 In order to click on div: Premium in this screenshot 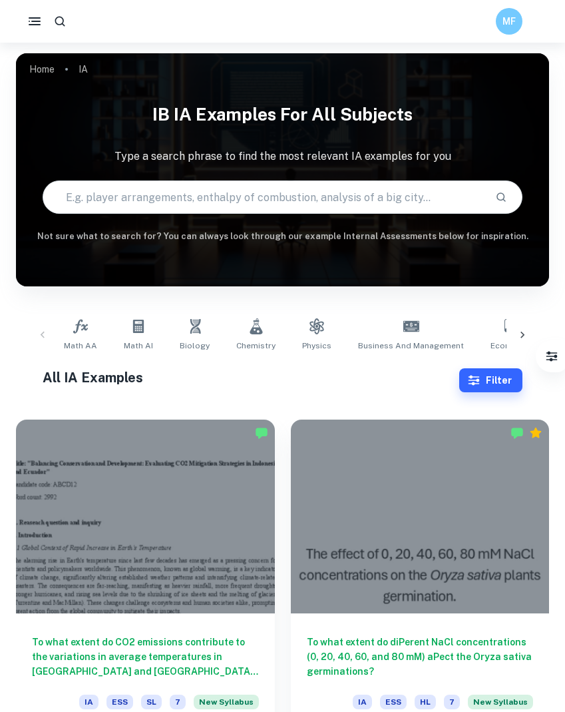, I will do `click(536, 433)`.